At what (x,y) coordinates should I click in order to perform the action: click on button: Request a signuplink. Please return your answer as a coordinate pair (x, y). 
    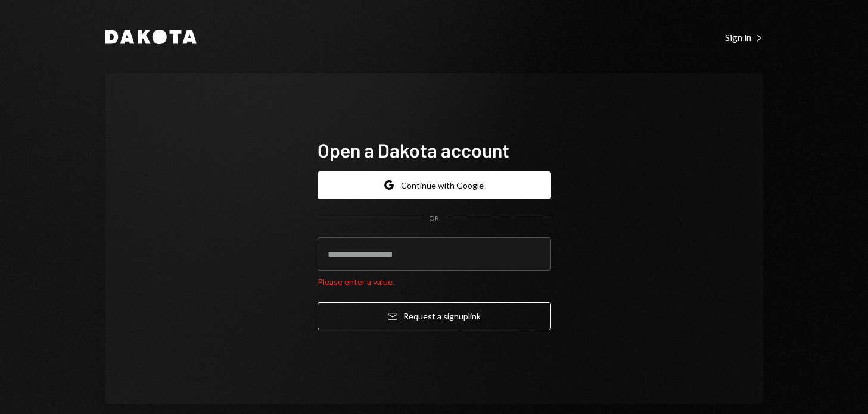
    Looking at the image, I should click on (434, 316).